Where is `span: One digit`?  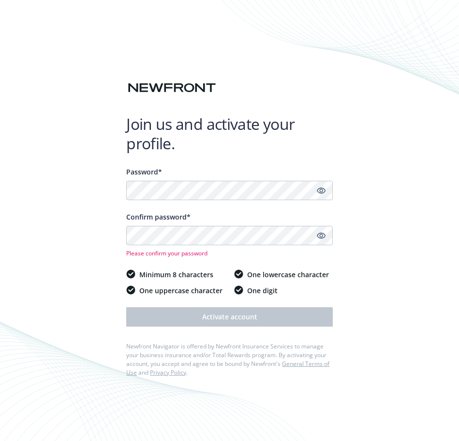 span: One digit is located at coordinates (262, 290).